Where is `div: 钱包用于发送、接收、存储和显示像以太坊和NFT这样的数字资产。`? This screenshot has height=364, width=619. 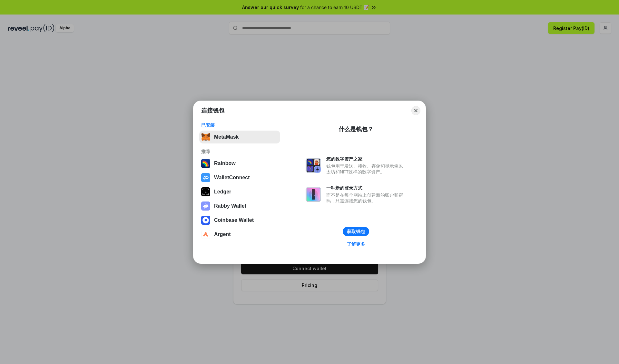
div: 钱包用于发送、接收、存储和显示像以太坊和NFT这样的数字资产。 is located at coordinates (366, 168).